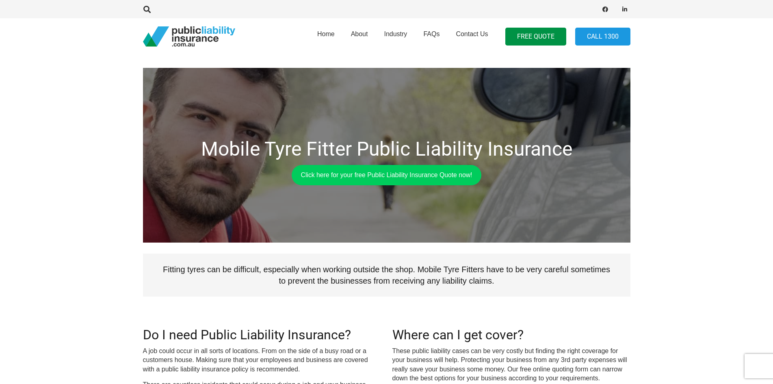 The height and width of the screenshot is (384, 773). I want to click on a: Facebook, so click(605, 9).